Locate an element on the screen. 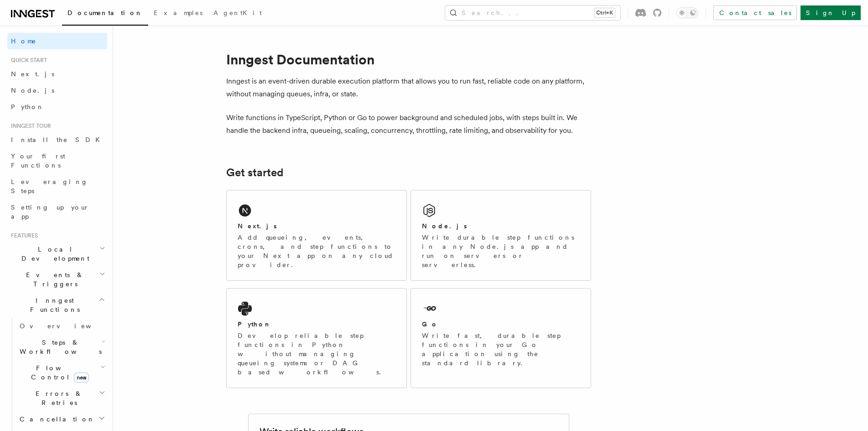 The width and height of the screenshot is (868, 431). p: Inngest is an event-driven durable execution platform that allows you to run fast, reliable code ... is located at coordinates (409, 87).